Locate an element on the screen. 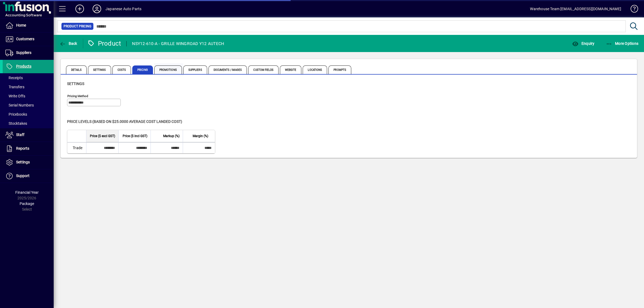 This screenshot has width=644, height=308. span: Pricebooks is located at coordinates (16, 115).